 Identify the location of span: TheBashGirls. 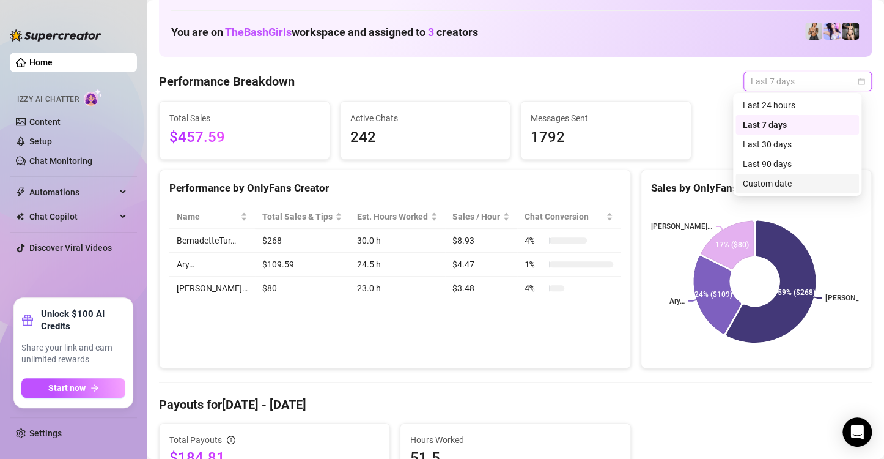
(258, 32).